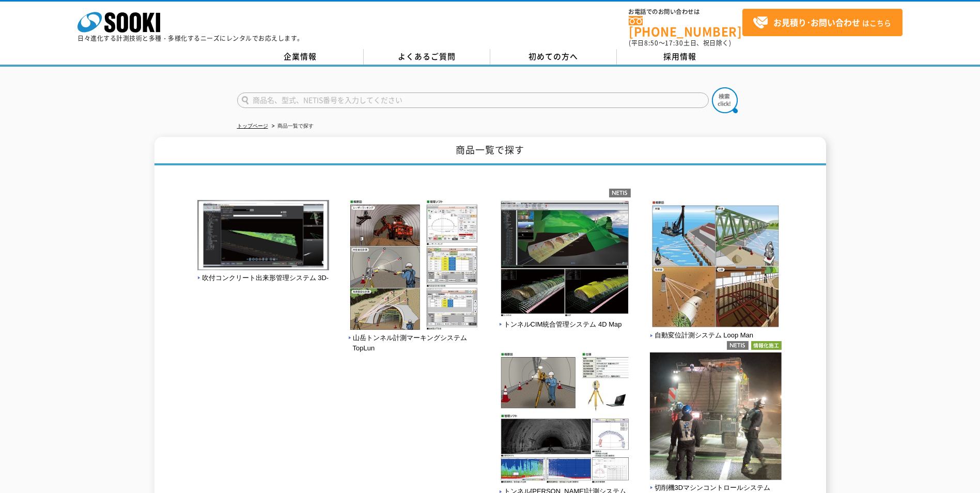 This screenshot has width=980, height=493. Describe the element at coordinates (473, 100) in the screenshot. I see `input: 商品名、型式、NETIS番号を入力してください` at that location.